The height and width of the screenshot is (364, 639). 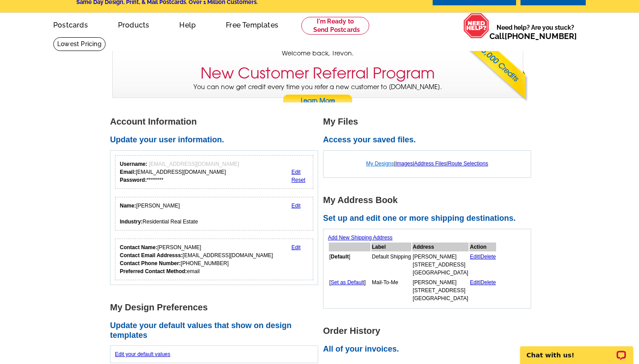 I want to click on span: Need help? Are you stuck?, so click(x=535, y=32).